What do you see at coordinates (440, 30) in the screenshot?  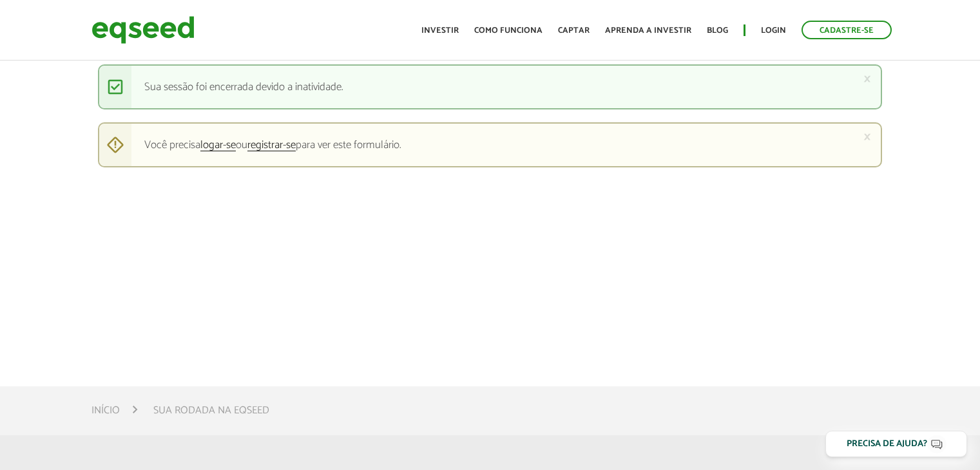 I see `a: Investir` at bounding box center [440, 30].